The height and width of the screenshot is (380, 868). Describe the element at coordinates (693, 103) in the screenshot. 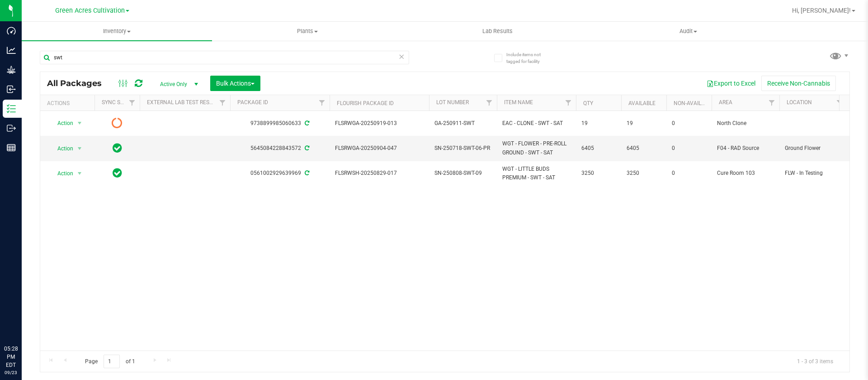

I see `a: Non-Available` at that location.